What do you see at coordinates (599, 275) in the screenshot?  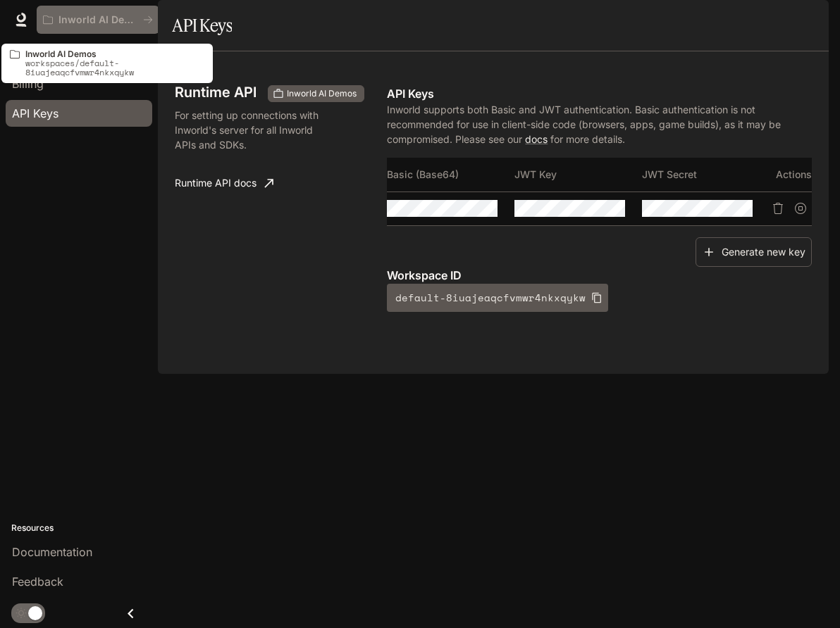 I see `p: Workspace ID` at bounding box center [599, 275].